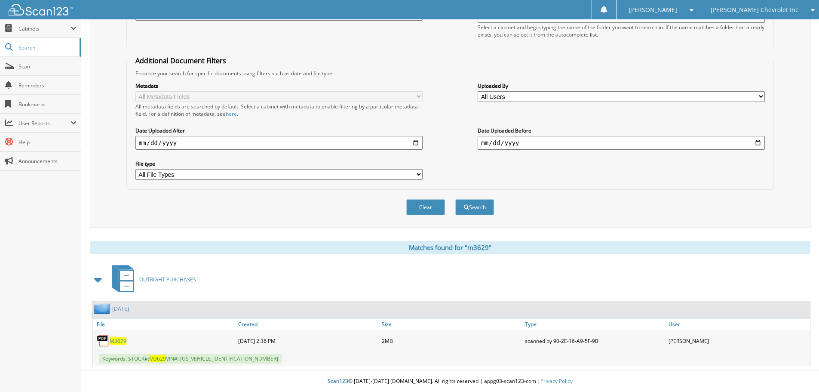  I want to click on label: Uploaded By, so click(622, 86).